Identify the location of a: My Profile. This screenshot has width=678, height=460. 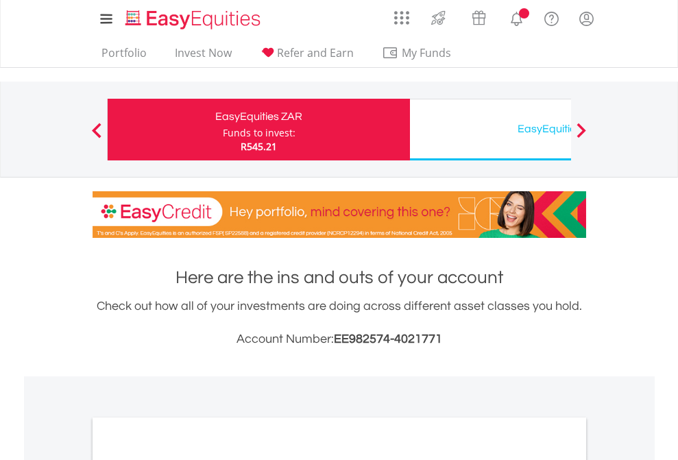
(586, 19).